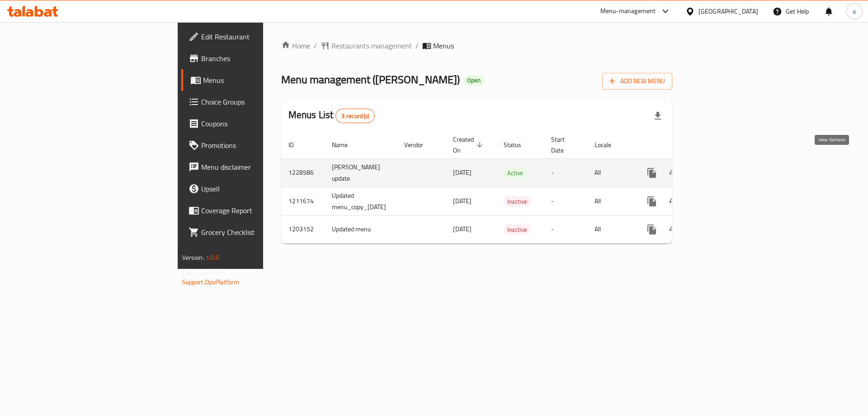 The height and width of the screenshot is (416, 868). I want to click on span: Branches, so click(258, 58).